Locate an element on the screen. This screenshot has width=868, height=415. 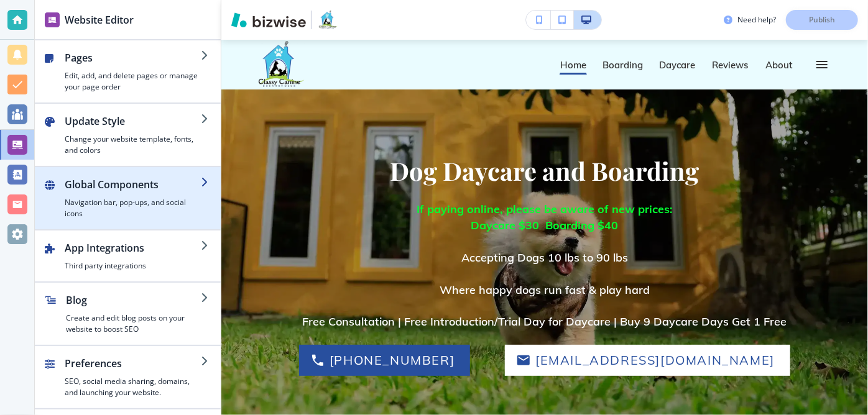
strong: If paying online, please be aware of new prices: is located at coordinates (544, 209).